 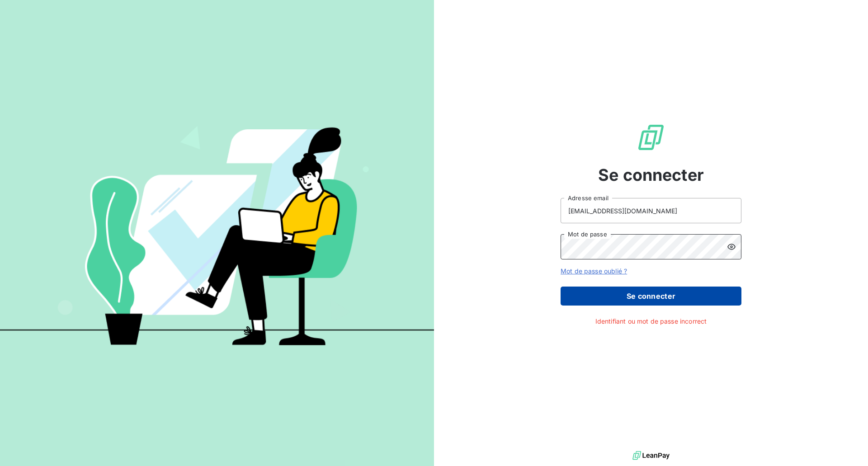 I want to click on span: Se connecter, so click(x=651, y=175).